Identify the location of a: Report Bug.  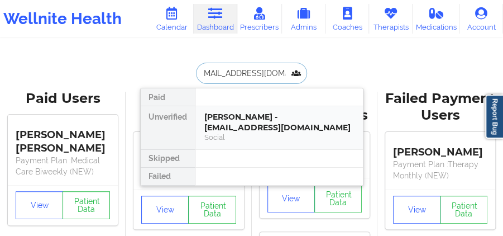
(494, 116).